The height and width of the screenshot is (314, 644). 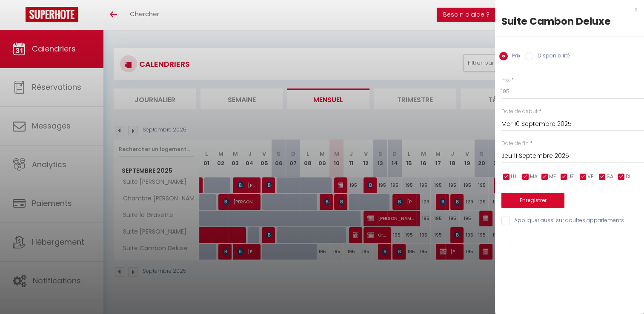 I want to click on span: SA, so click(x=610, y=177).